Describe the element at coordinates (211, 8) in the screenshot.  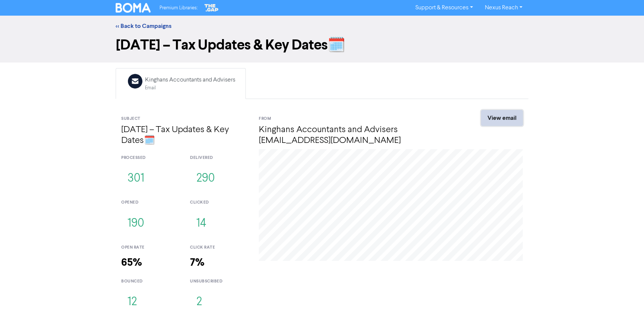
I see `img: The Gap` at that location.